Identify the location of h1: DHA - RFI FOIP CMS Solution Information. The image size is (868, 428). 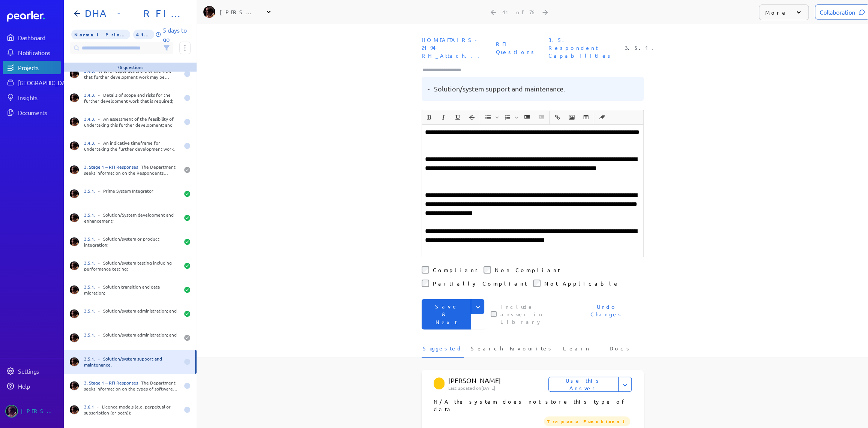
(133, 14).